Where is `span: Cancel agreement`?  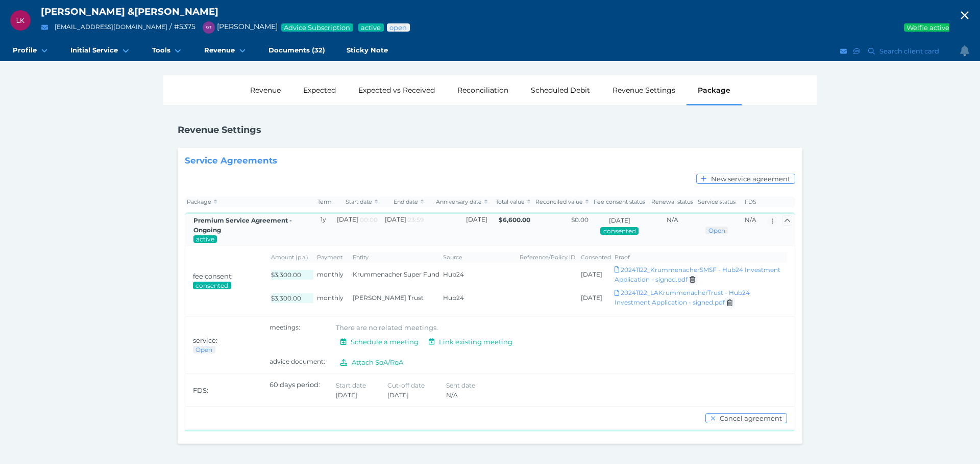 span: Cancel agreement is located at coordinates (752, 419).